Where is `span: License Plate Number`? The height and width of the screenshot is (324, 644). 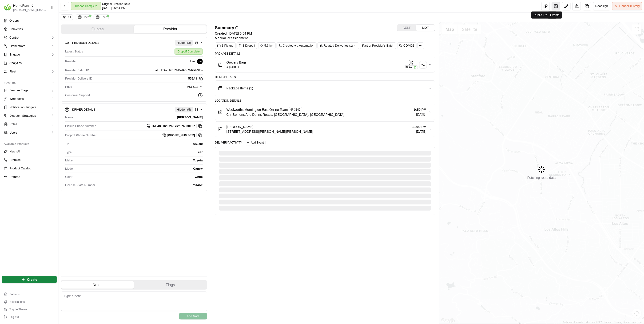 span: License Plate Number is located at coordinates (80, 185).